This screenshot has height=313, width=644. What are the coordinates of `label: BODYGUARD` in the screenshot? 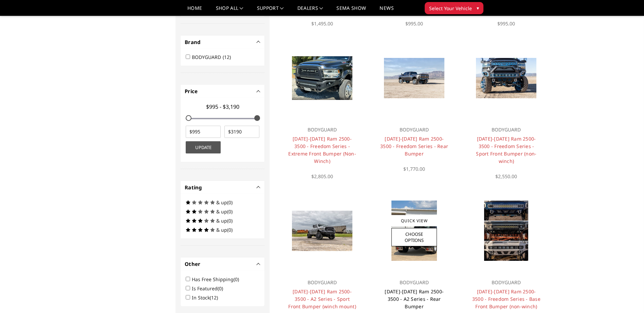 It's located at (213, 57).